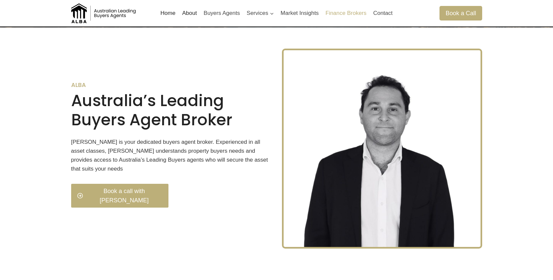 This screenshot has width=553, height=280. I want to click on button: Child menu of Services, so click(260, 13).